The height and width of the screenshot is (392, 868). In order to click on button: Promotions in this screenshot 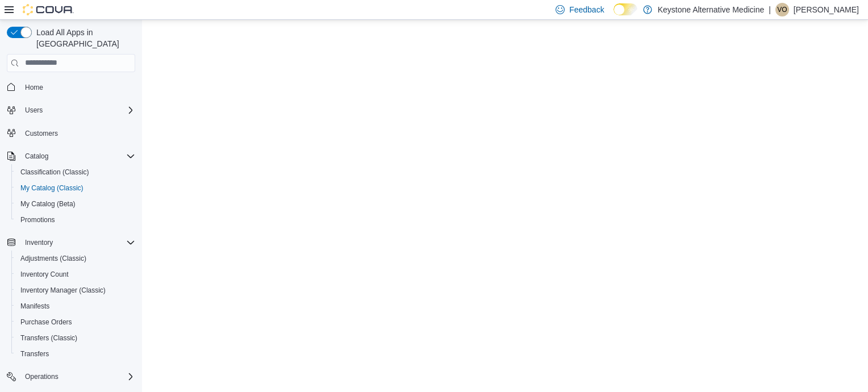, I will do `click(76, 220)`.